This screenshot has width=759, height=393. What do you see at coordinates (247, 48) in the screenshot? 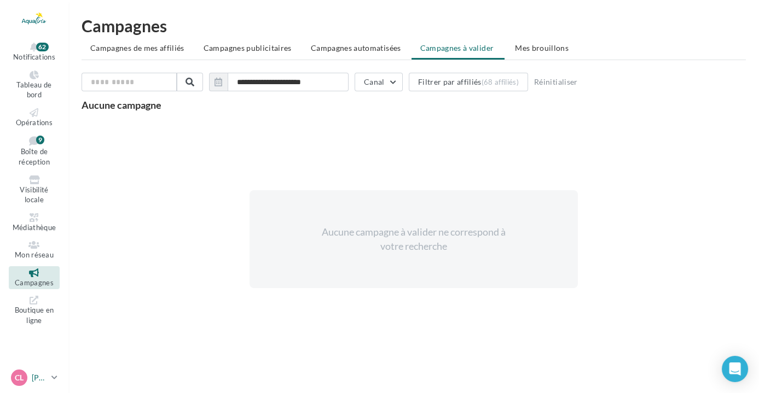
I see `span: Campagnes publicitaires` at bounding box center [247, 48].